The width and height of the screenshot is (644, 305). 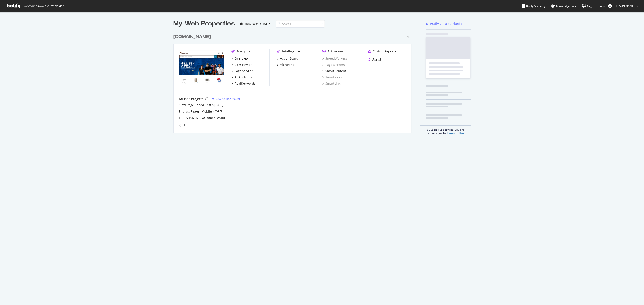 What do you see at coordinates (334, 71) in the screenshot?
I see `a: SmartContent` at bounding box center [334, 71].